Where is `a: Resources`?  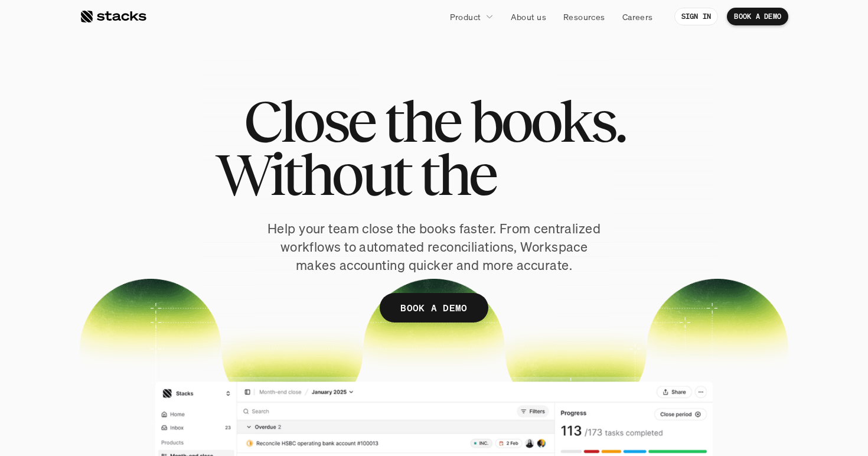 a: Resources is located at coordinates (584, 16).